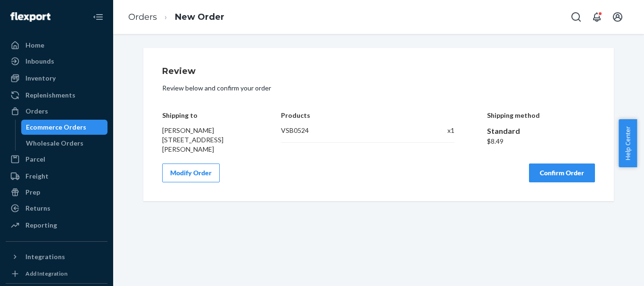  Describe the element at coordinates (349, 131) in the screenshot. I see `div: VSB0524` at that location.